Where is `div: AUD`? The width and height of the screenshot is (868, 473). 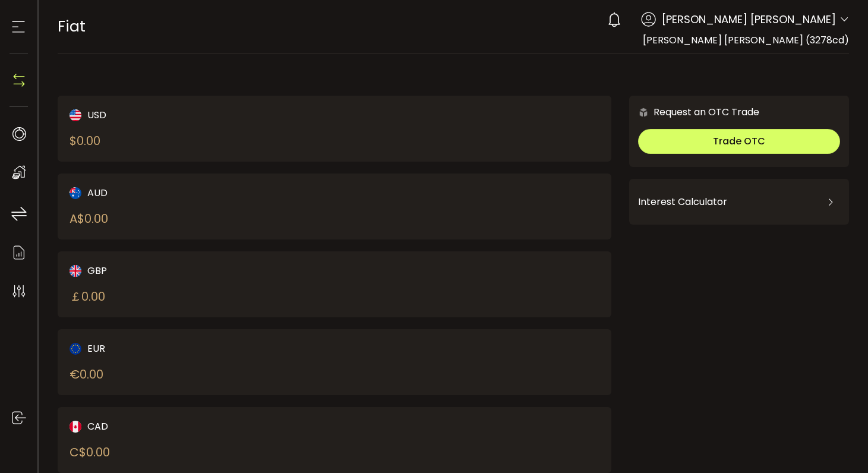 div: AUD is located at coordinates (189, 193).